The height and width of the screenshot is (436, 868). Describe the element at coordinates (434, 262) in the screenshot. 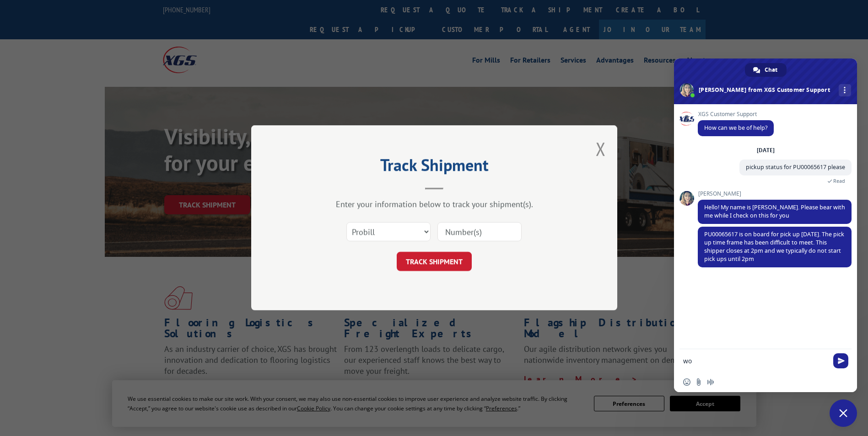

I see `button: TRACK SHIPMENT` at that location.